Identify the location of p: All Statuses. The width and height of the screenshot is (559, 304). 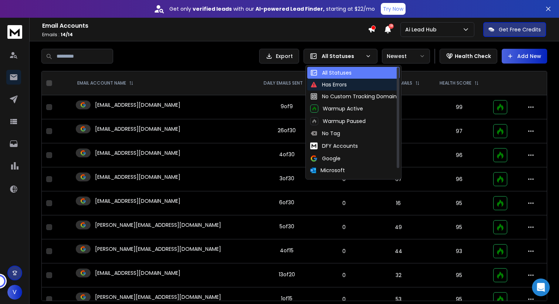
(342, 56).